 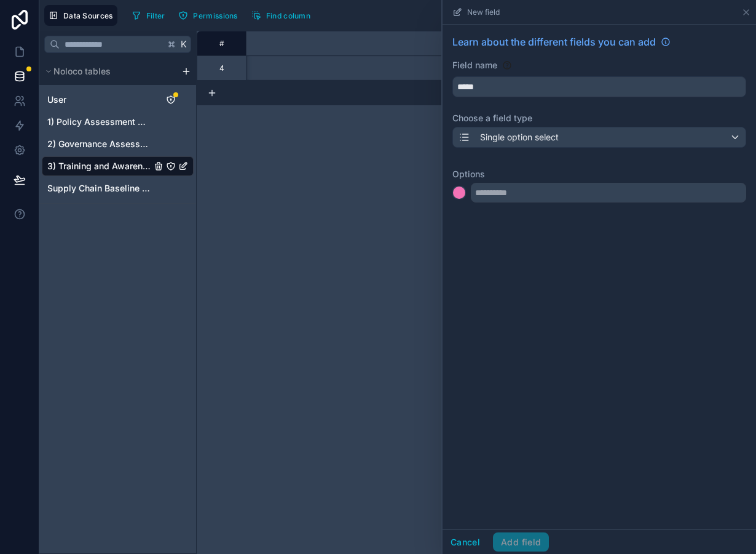 What do you see at coordinates (148, 15) in the screenshot?
I see `button: Filter` at bounding box center [148, 15].